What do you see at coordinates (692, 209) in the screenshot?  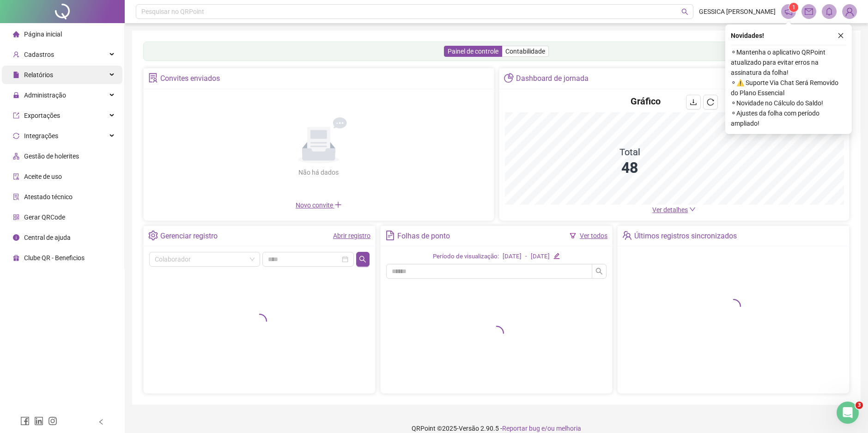 I see `span: down` at bounding box center [692, 209].